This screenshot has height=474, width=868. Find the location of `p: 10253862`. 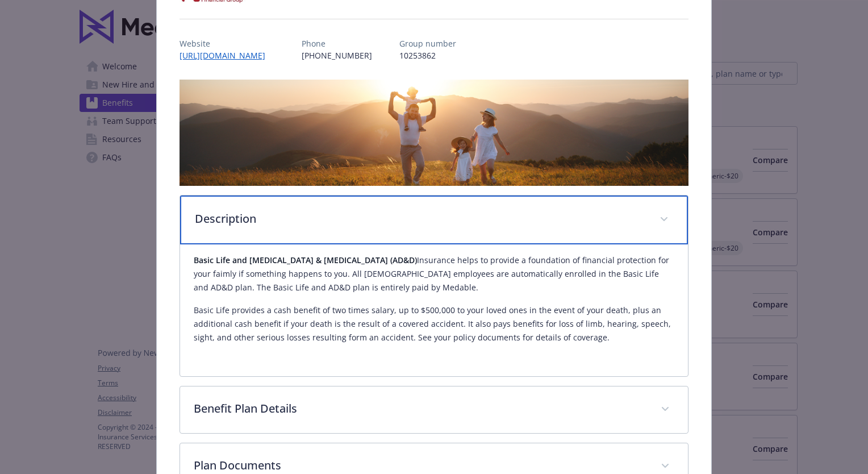

p: 10253862 is located at coordinates (428, 55).